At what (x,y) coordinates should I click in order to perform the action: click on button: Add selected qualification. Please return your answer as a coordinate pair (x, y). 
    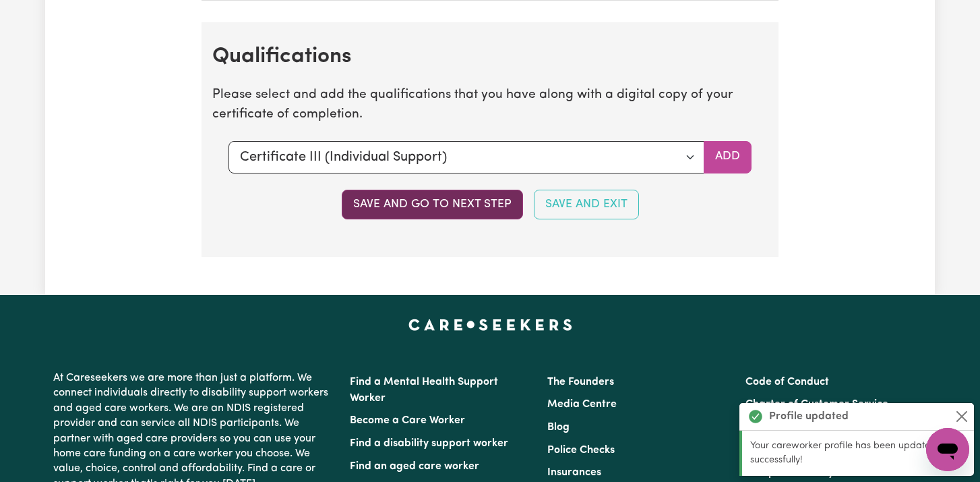
    Looking at the image, I should click on (727, 157).